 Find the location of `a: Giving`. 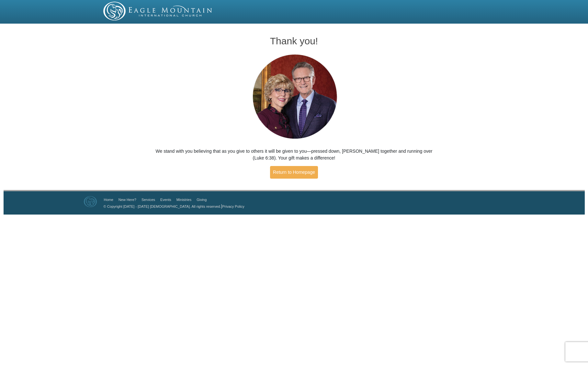

a: Giving is located at coordinates (201, 200).